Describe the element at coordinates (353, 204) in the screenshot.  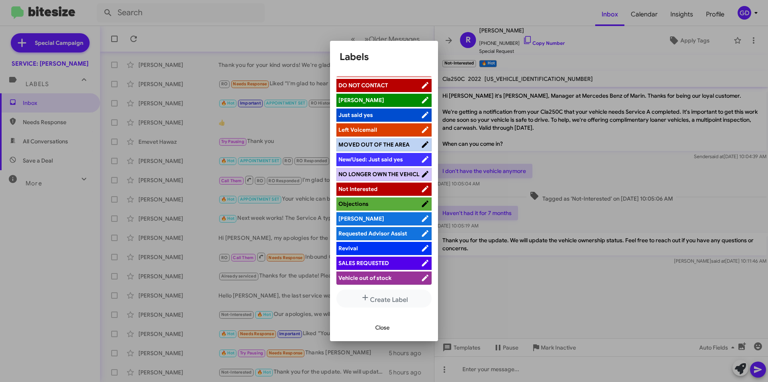
I see `span: Objections` at that location.